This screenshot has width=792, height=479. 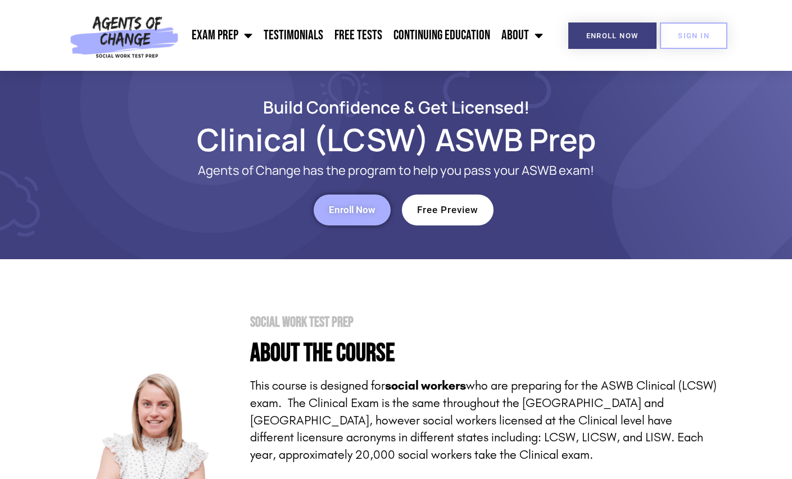 What do you see at coordinates (484, 421) in the screenshot?
I see `p: This course is designed for who are preparing for the ASWB Clinical (LCSW) exam. The Clinical Exa...` at bounding box center [484, 421].